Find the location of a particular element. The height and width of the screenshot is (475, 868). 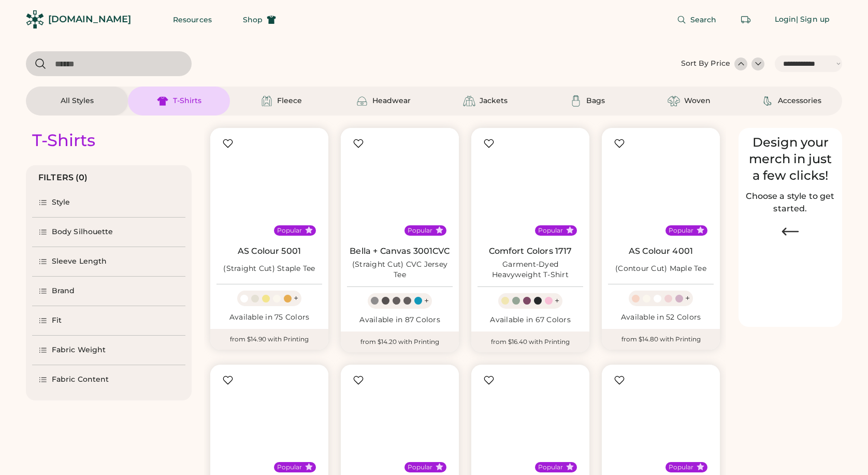

img: Rendered Logo - Screens is located at coordinates (35, 19).